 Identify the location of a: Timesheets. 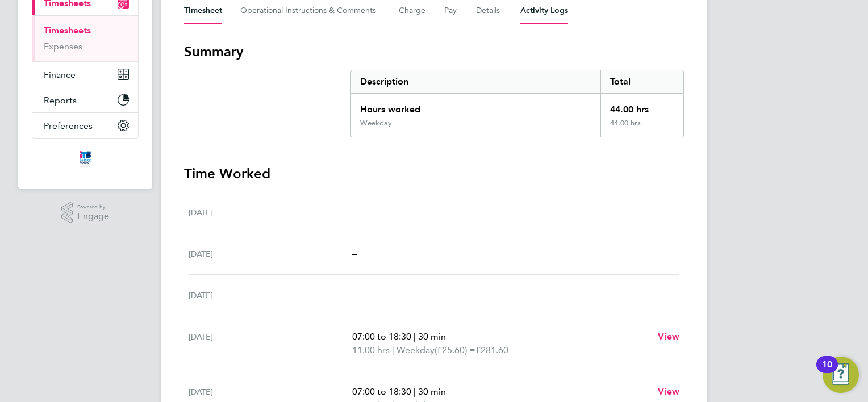
(67, 30).